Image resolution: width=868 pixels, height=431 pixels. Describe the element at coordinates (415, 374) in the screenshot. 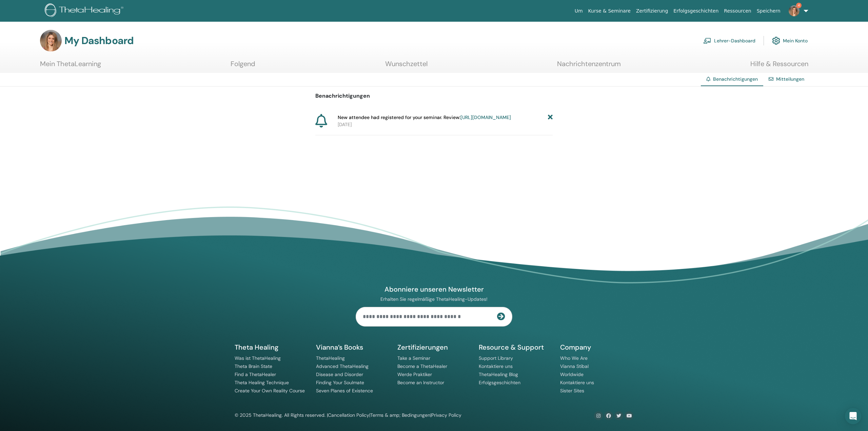

I see `a: Werde Praktiker` at that location.